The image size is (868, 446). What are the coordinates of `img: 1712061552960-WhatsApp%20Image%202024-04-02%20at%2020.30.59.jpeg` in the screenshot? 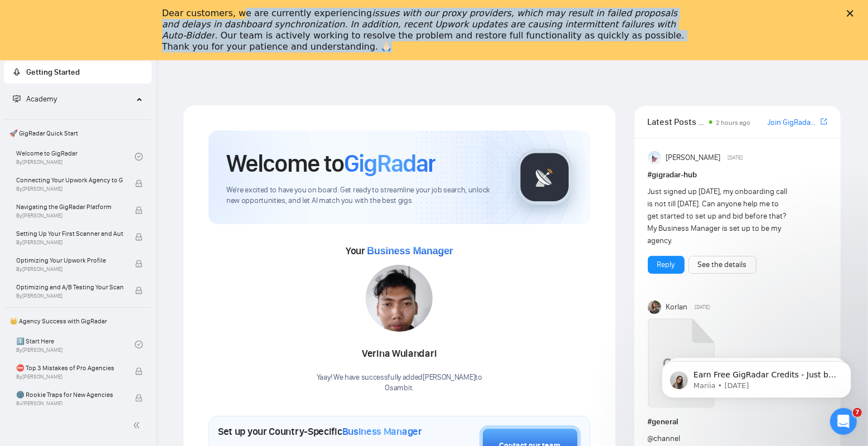 It's located at (399, 298).